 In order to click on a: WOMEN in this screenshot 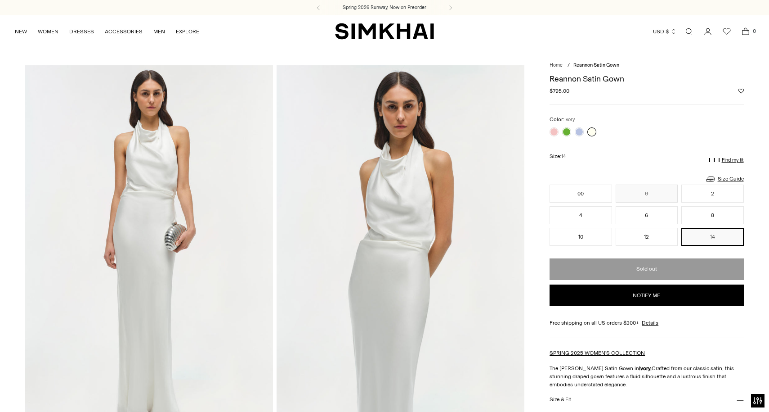, I will do `click(48, 31)`.